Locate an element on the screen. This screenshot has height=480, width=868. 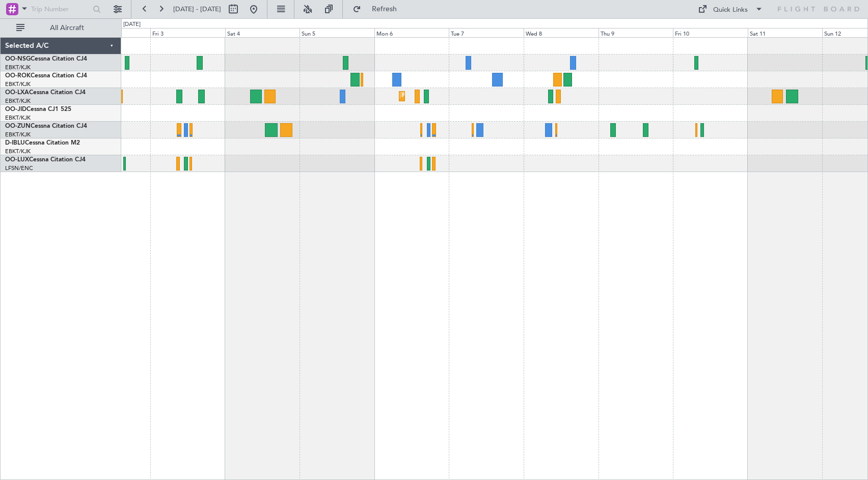
div: Sat 11 is located at coordinates (785, 33).